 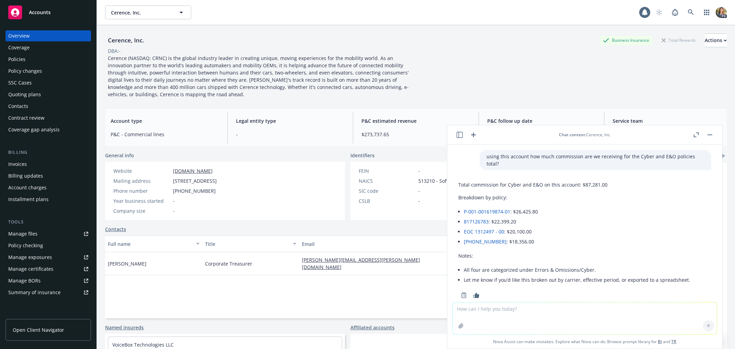 I want to click on button: Actions, so click(x=716, y=40).